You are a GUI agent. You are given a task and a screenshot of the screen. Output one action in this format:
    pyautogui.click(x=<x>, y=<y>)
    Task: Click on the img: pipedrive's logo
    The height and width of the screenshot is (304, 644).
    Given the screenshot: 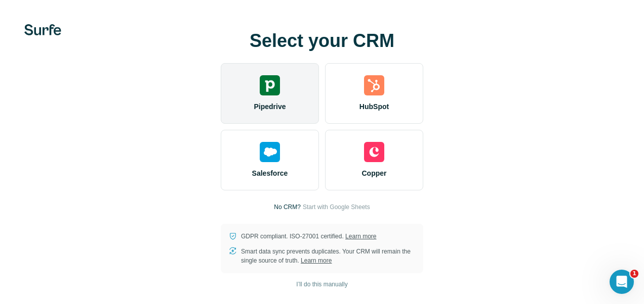 What is the action you would take?
    pyautogui.click(x=269, y=85)
    